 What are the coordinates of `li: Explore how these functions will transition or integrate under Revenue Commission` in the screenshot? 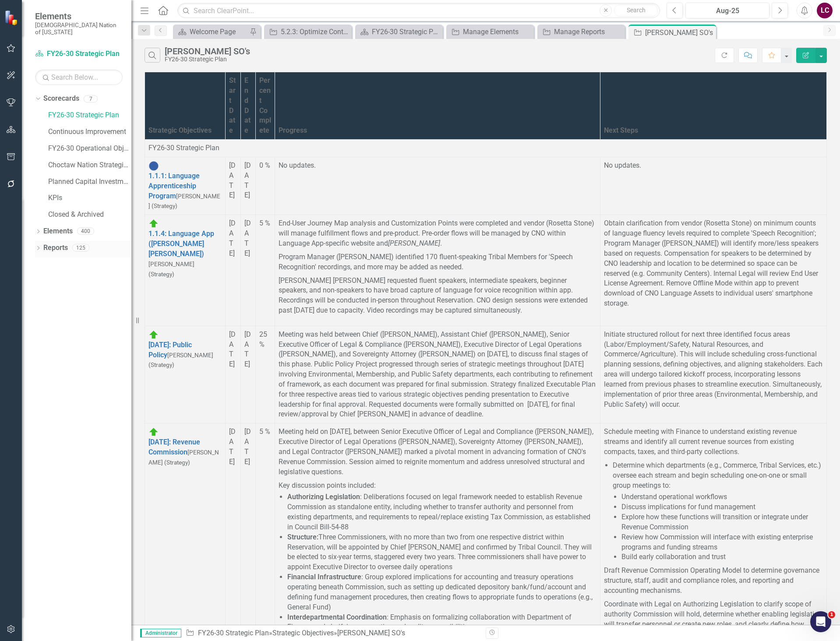 It's located at (722, 522).